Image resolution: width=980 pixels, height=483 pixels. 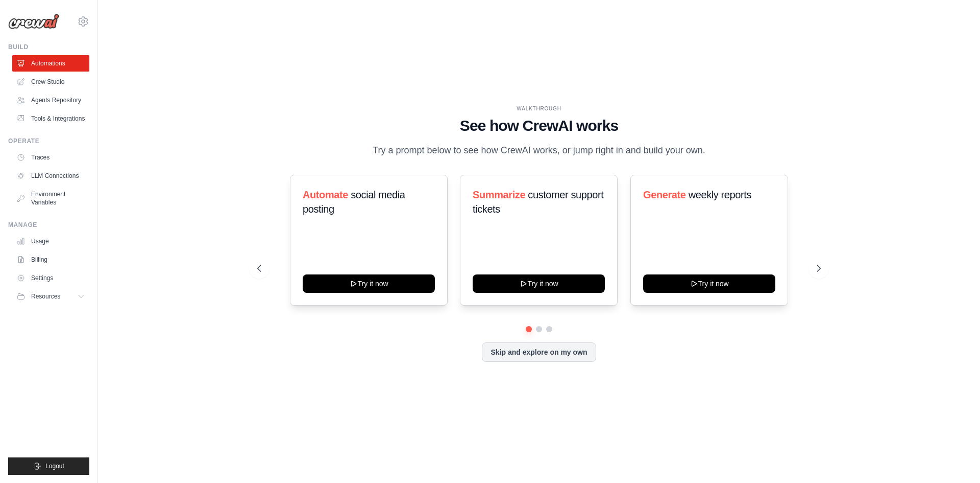 What do you see at coordinates (50, 259) in the screenshot?
I see `a: Billing` at bounding box center [50, 259].